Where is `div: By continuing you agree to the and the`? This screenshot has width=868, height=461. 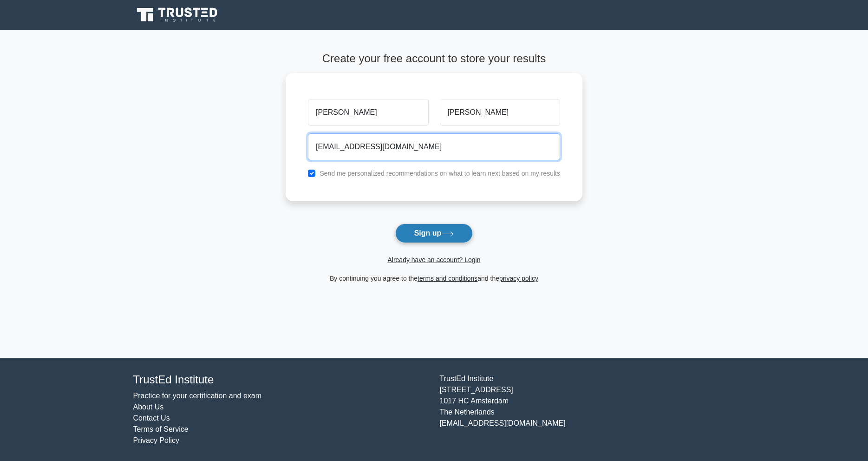 div: By continuing you agree to the and the is located at coordinates (434, 278).